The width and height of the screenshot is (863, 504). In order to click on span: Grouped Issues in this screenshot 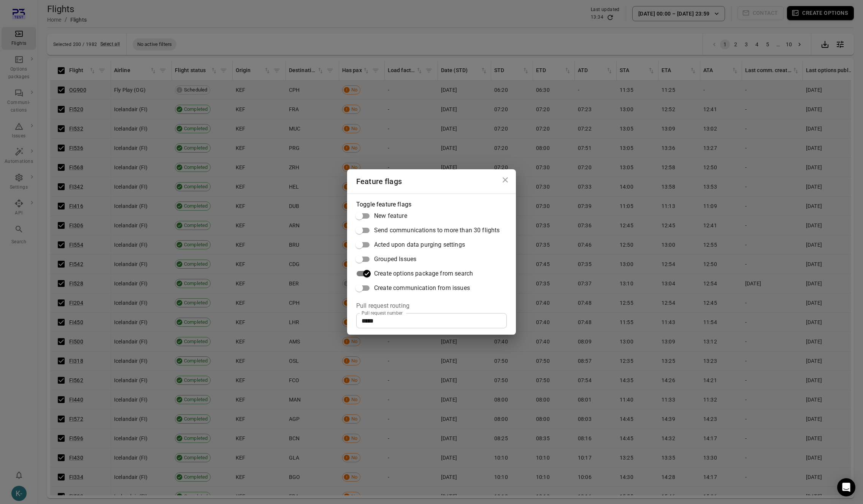, I will do `click(395, 260)`.